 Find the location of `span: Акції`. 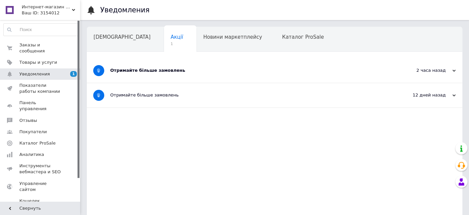

span: Акції is located at coordinates (177, 37).